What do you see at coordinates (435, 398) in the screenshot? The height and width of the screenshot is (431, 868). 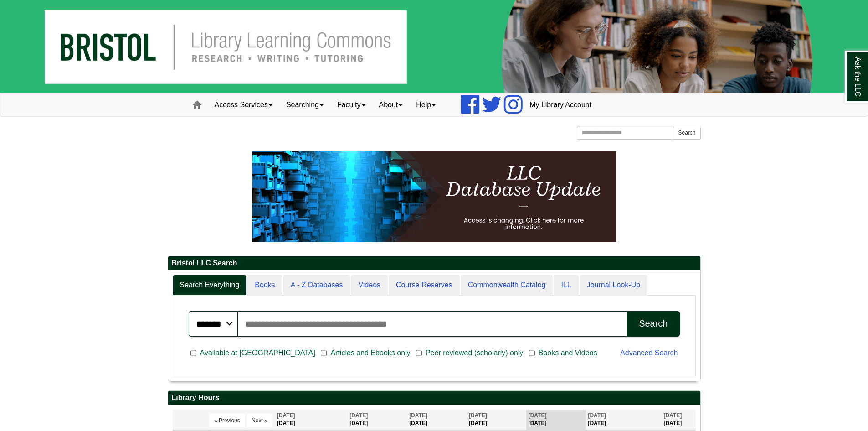 I see `h2: Library Hours` at bounding box center [435, 398].